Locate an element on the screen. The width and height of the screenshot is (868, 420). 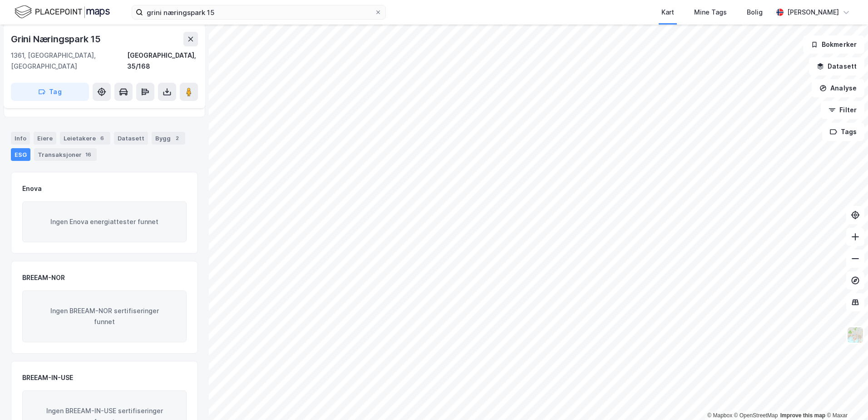
div: Grini Næringspark 15 is located at coordinates (57, 39).